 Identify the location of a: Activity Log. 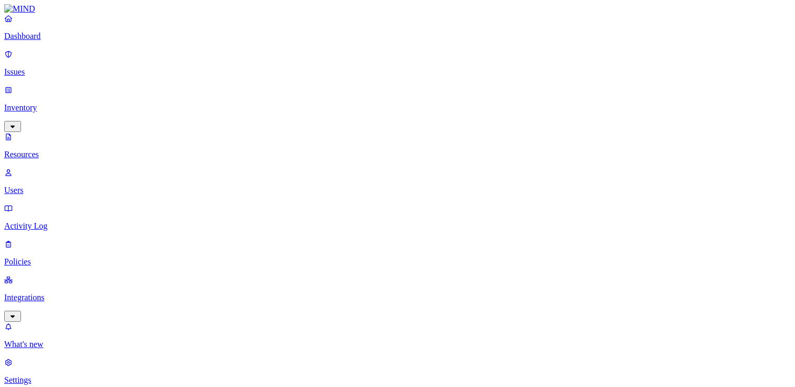
(397, 217).